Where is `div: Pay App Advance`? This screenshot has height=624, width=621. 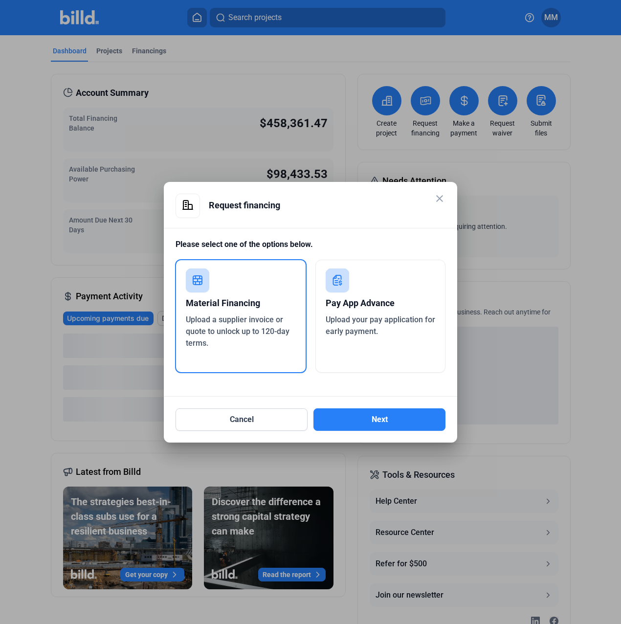
div: Pay App Advance is located at coordinates (381, 303).